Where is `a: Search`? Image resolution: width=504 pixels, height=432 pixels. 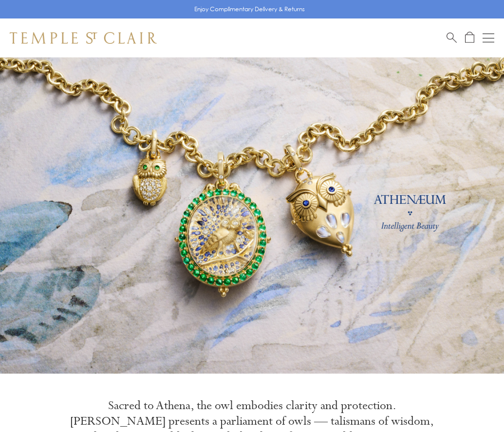
a: Search is located at coordinates (451, 37).